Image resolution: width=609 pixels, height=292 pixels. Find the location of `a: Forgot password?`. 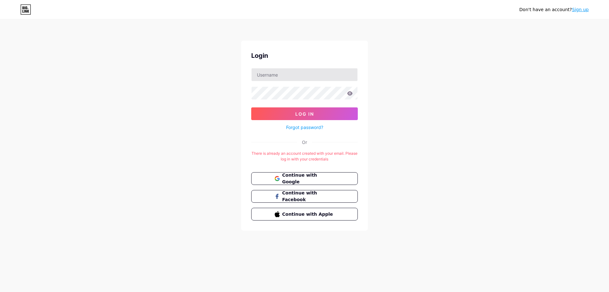

a: Forgot password? is located at coordinates (305, 127).